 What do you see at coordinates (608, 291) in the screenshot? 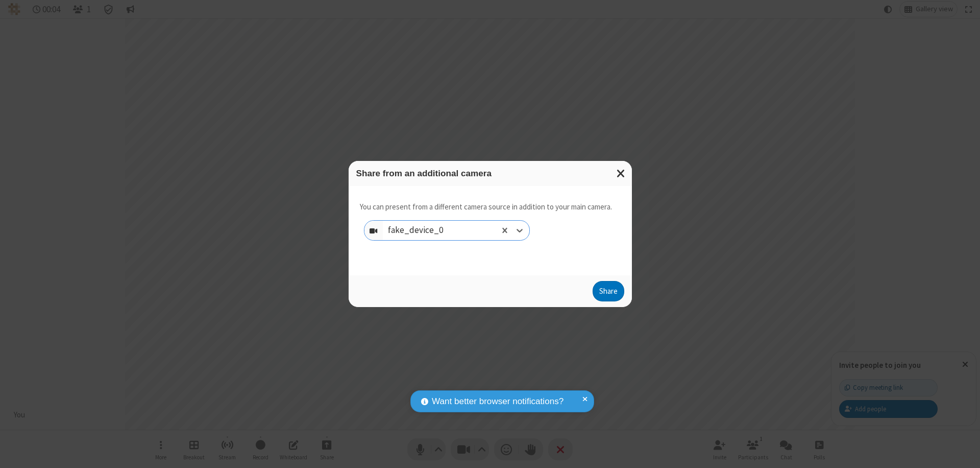
I see `button: Share` at bounding box center [608, 291].